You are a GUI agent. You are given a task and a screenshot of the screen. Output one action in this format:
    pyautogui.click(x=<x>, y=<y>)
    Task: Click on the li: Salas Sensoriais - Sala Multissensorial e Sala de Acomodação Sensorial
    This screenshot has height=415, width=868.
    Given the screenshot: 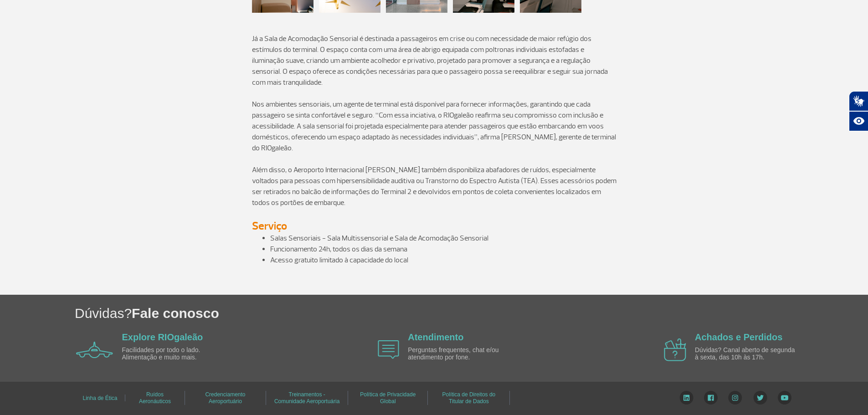 What is the action you would take?
    pyautogui.click(x=443, y=238)
    